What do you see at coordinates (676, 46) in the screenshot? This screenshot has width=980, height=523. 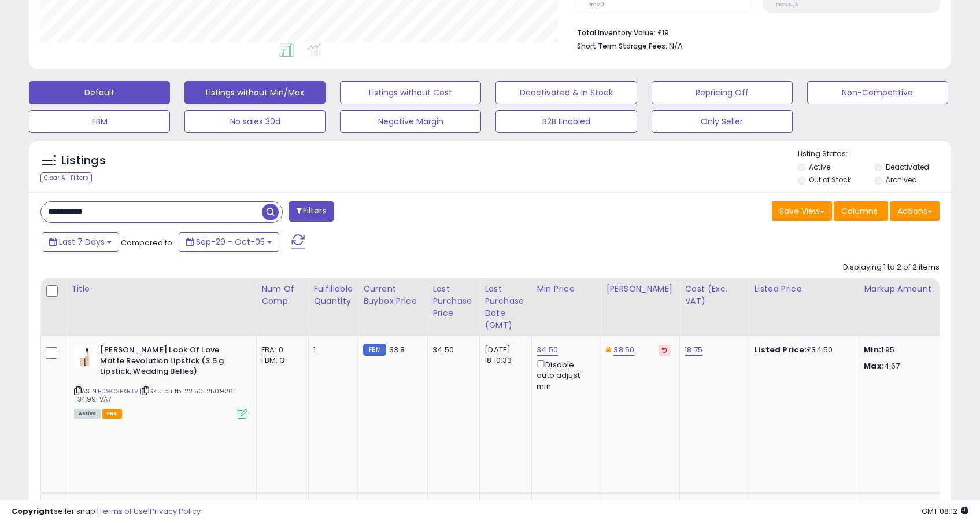 I see `span: N/A` at bounding box center [676, 46].